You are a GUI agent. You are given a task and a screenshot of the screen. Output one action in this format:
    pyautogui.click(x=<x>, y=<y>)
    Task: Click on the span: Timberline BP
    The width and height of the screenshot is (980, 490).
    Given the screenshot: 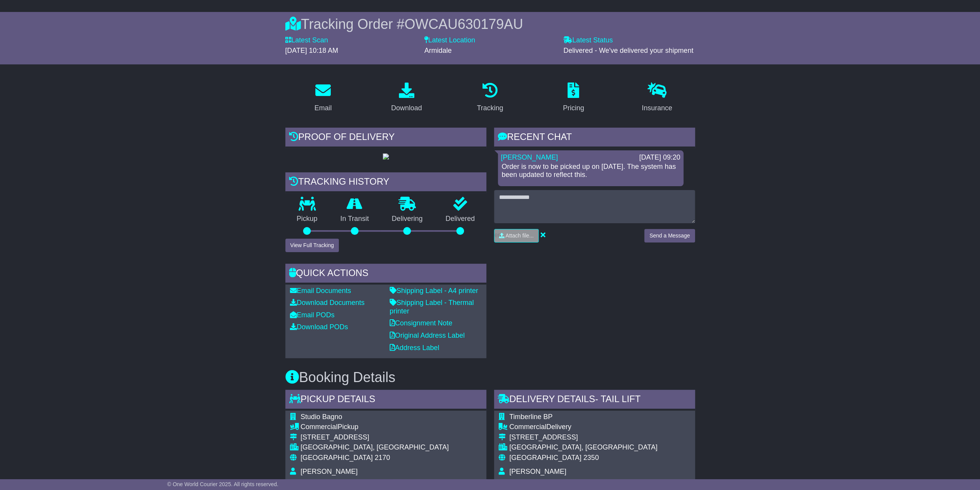 What is the action you would take?
    pyautogui.click(x=531, y=416)
    